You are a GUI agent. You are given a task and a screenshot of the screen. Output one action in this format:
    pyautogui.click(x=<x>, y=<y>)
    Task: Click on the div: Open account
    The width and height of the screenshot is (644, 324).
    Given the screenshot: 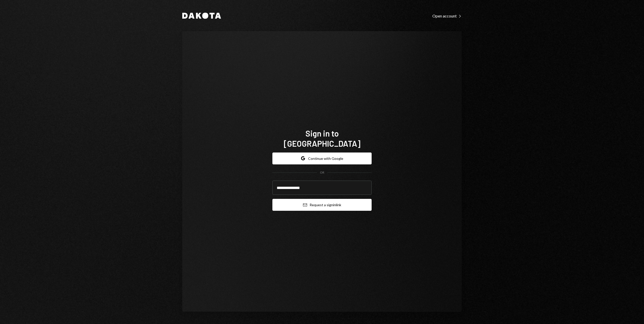 What is the action you would take?
    pyautogui.click(x=447, y=16)
    